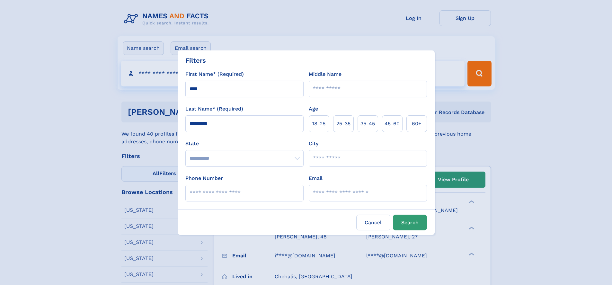 The width and height of the screenshot is (612, 285). I want to click on label: Cancel, so click(374, 222).